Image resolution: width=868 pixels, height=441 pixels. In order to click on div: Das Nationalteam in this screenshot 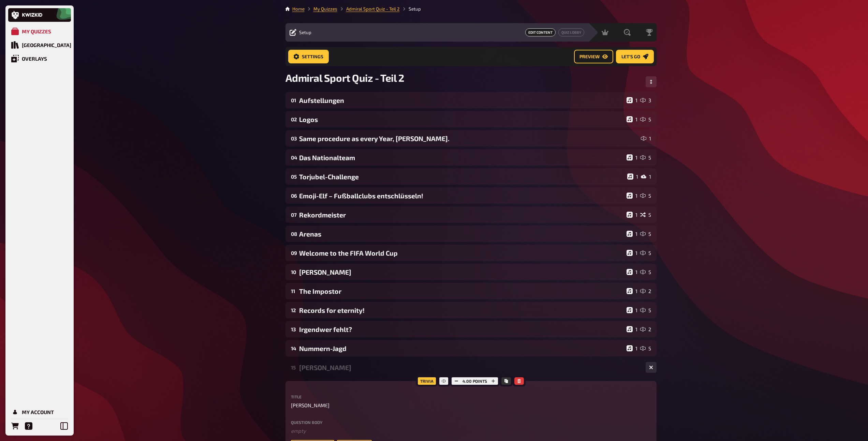, I will do `click(461, 157)`.